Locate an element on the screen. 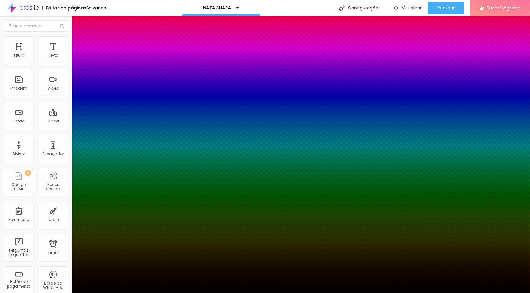 The height and width of the screenshot is (293, 530). div: Formulário is located at coordinates (19, 220).